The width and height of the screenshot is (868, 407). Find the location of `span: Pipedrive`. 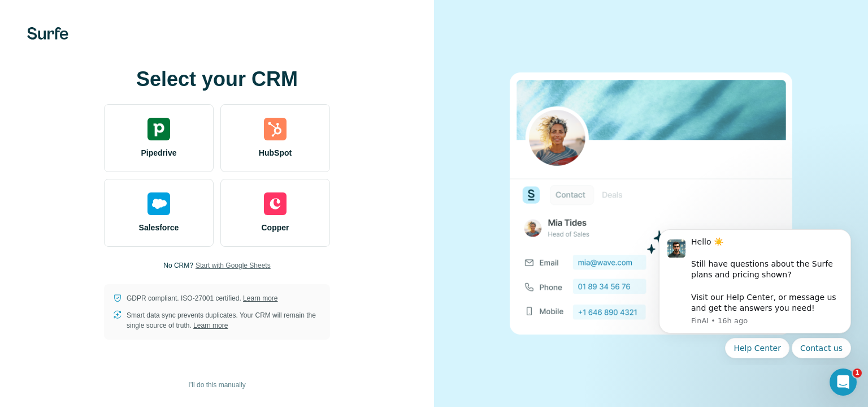

span: Pipedrive is located at coordinates (159, 153).